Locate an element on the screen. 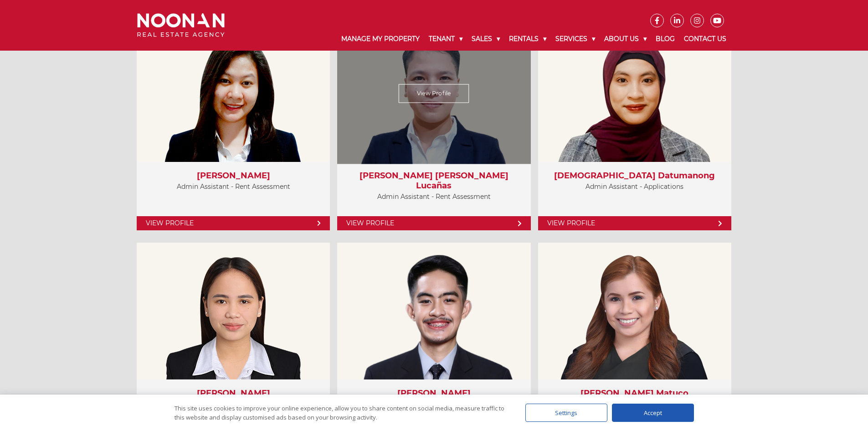 The width and height of the screenshot is (868, 431). div: Settings is located at coordinates (566, 413).